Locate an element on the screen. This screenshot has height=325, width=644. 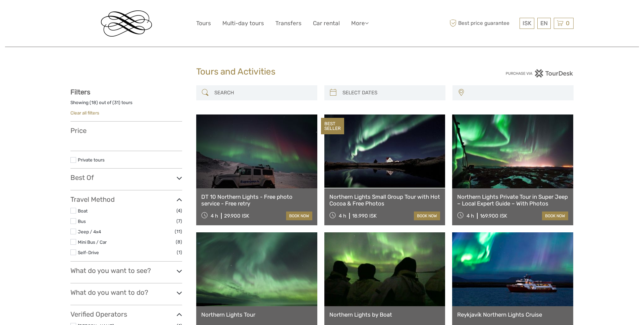
a: More is located at coordinates (360, 23).